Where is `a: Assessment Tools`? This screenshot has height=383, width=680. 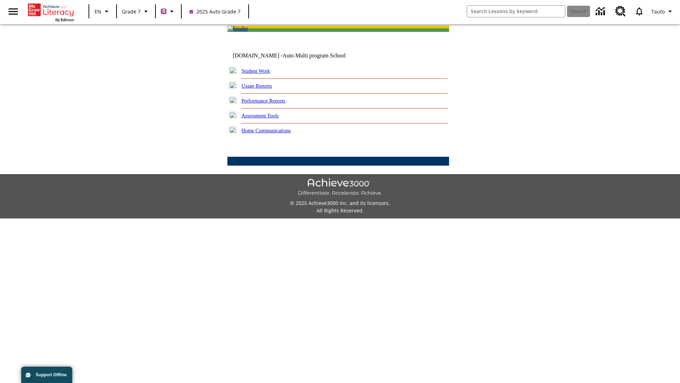 a: Assessment Tools is located at coordinates (260, 115).